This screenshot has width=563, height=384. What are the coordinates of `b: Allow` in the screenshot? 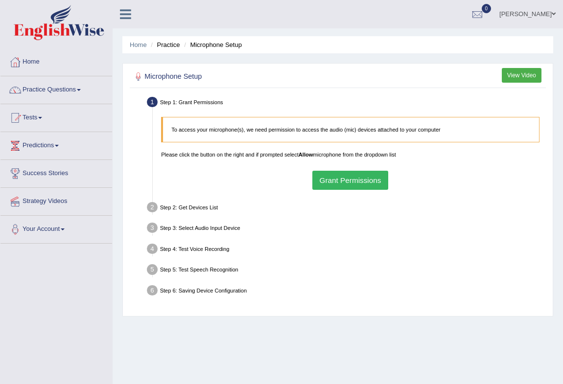 It's located at (305, 155).